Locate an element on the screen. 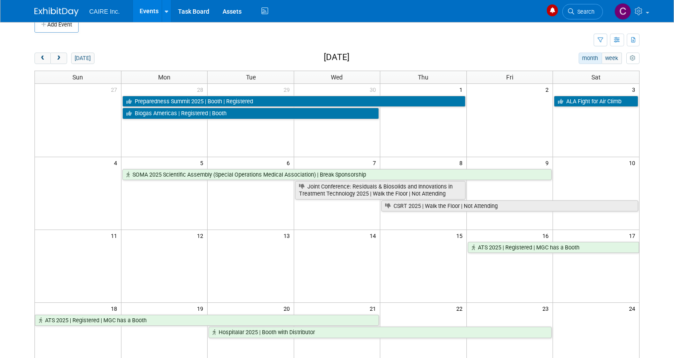  span: 4 is located at coordinates (117, 163).